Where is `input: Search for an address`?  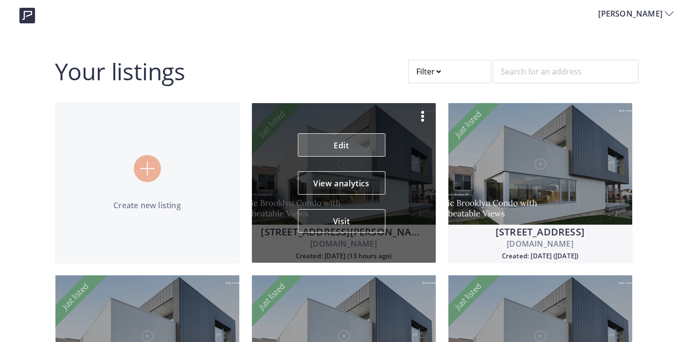
input: Search for an address is located at coordinates (566, 72).